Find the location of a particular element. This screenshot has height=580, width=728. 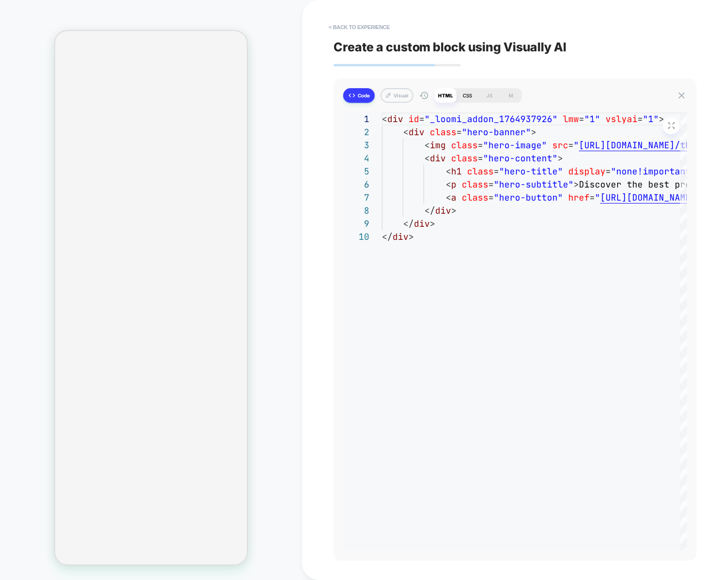

div: 5 is located at coordinates (357, 171).